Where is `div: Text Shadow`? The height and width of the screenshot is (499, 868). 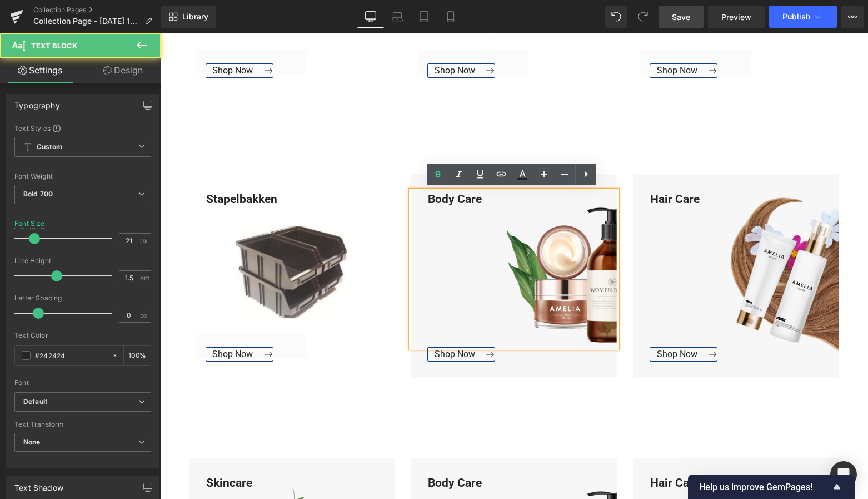
div: Text Shadow is located at coordinates (39, 484).